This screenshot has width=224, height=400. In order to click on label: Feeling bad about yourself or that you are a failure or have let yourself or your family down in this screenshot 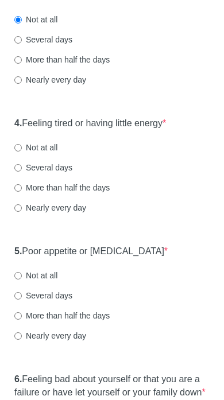, I will do `click(112, 387)`.